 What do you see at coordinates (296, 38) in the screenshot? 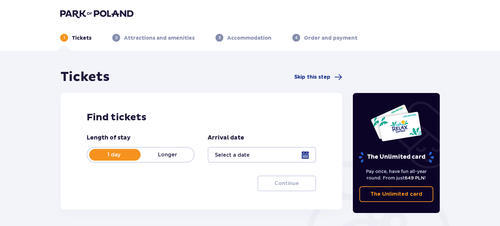
I see `p: 4` at bounding box center [296, 38].